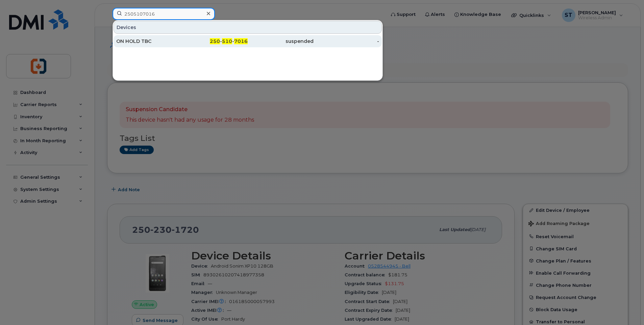 This screenshot has height=325, width=644. Describe the element at coordinates (149, 41) in the screenshot. I see `div: ON HOLD TBC` at that location.